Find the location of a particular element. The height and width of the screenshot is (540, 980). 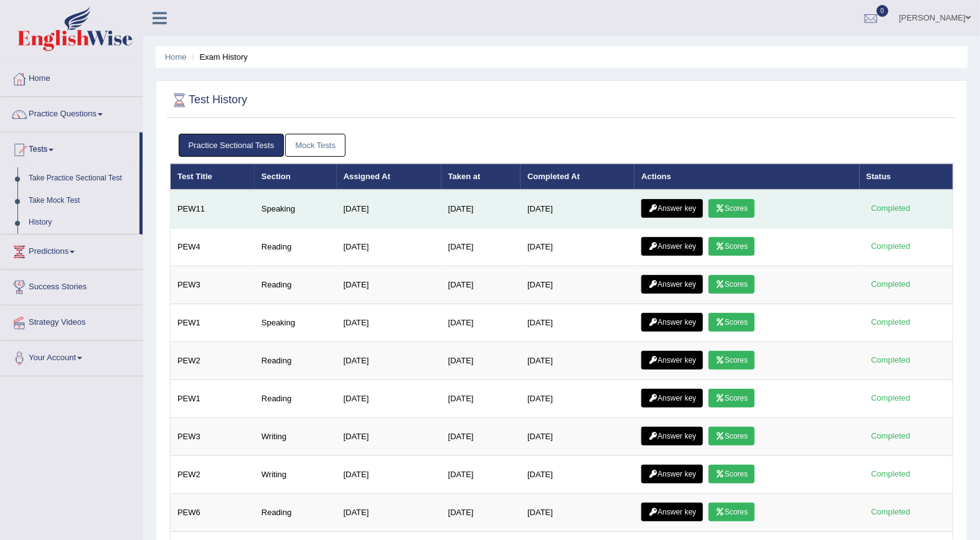

a: Tests is located at coordinates (70, 148).